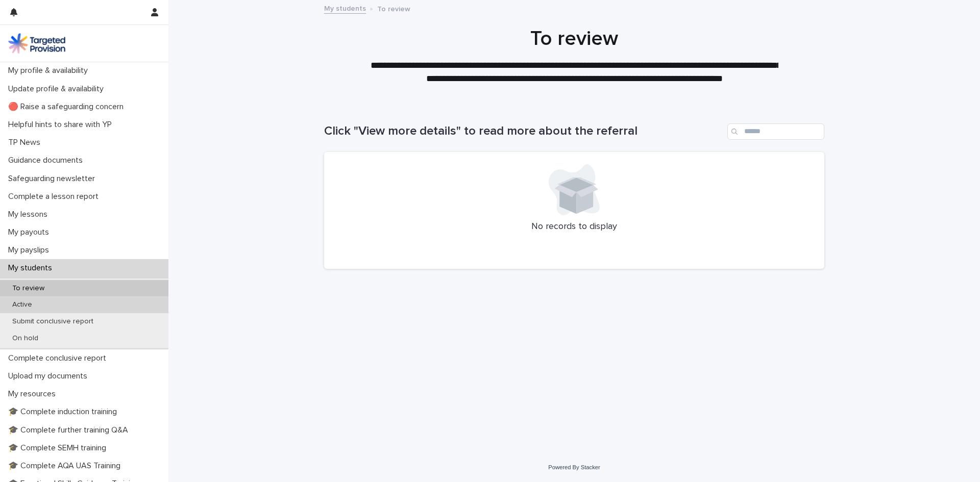  What do you see at coordinates (574, 227) in the screenshot?
I see `p: No records to display` at bounding box center [574, 227].